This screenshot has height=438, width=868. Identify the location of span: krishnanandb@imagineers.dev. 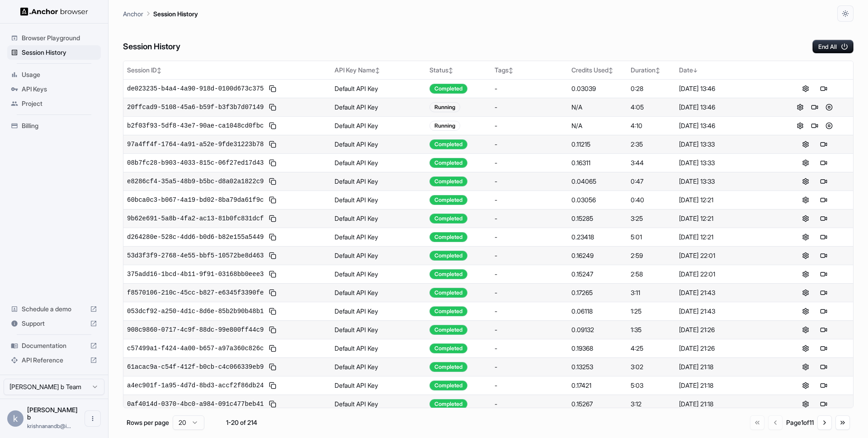
(49, 425).